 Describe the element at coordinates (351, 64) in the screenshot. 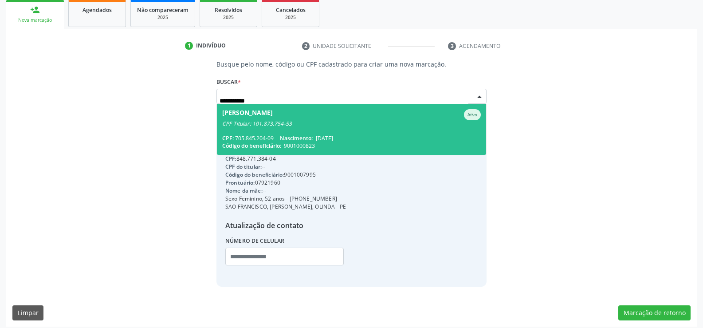

I see `p: Busque pelo nome, código ou CPF cadastrado para criar uma nova marcação.` at that location.